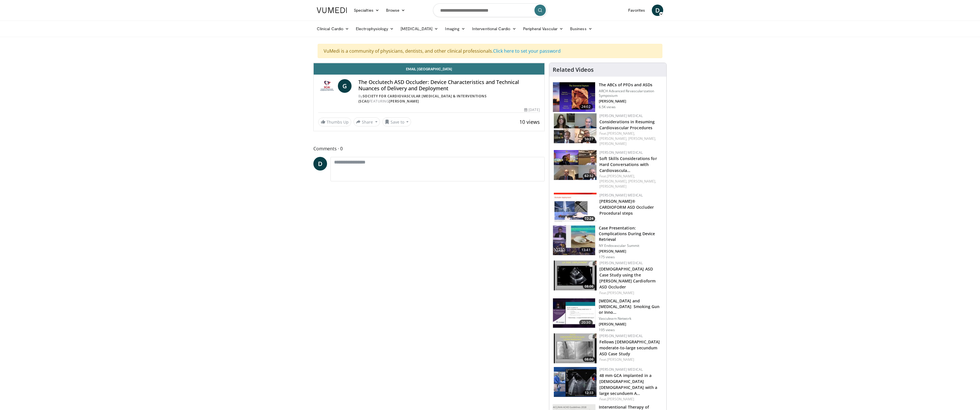 This screenshot has height=410, width=980. I want to click on p: Vasculearn Network, so click(631, 319).